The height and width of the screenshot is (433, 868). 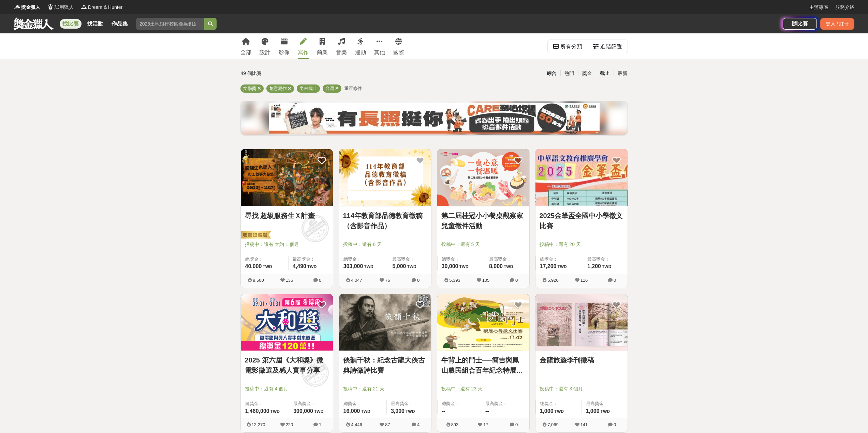 I want to click on a: 主辦專區, so click(x=819, y=7).